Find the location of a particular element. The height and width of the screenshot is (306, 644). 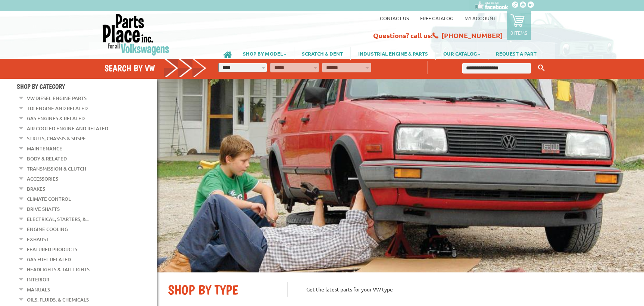

a: Struts, Chassis & Suspe... is located at coordinates (58, 138).